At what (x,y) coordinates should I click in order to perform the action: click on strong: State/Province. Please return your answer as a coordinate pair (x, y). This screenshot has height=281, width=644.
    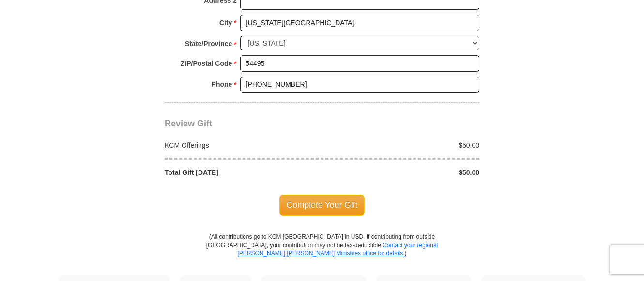
    Looking at the image, I should click on (208, 43).